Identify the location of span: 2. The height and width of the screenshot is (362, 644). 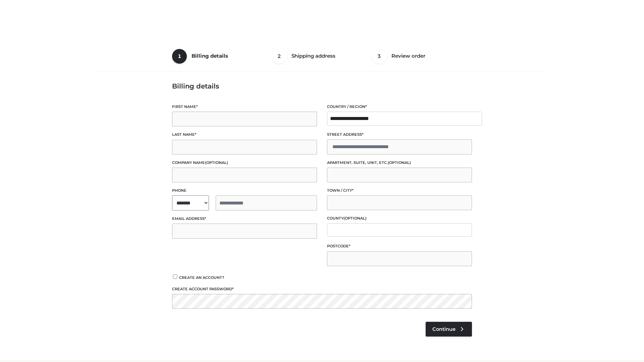
(279, 56).